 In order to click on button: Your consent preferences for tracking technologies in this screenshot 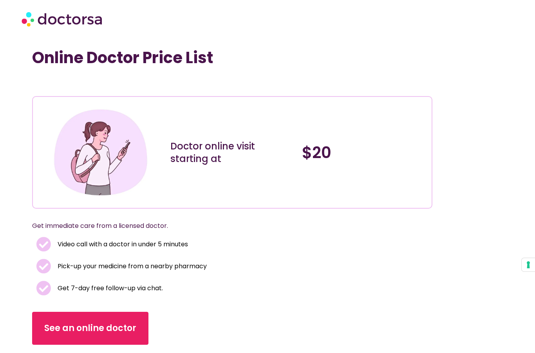, I will do `click(528, 264)`.